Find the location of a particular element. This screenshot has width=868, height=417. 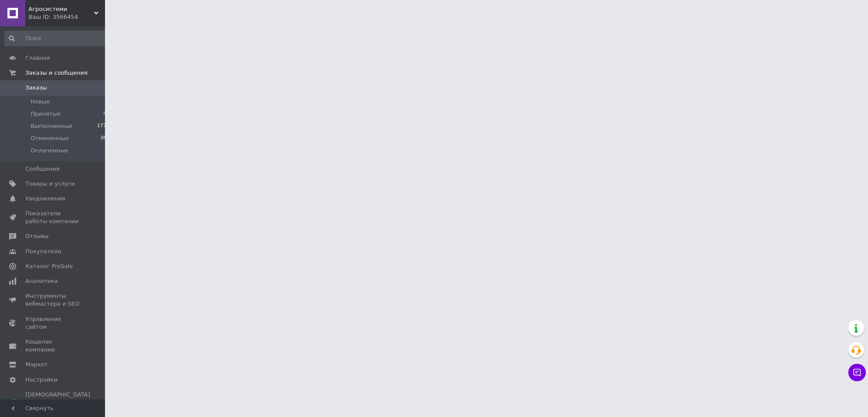

span: Товары и услуги is located at coordinates (50, 184).